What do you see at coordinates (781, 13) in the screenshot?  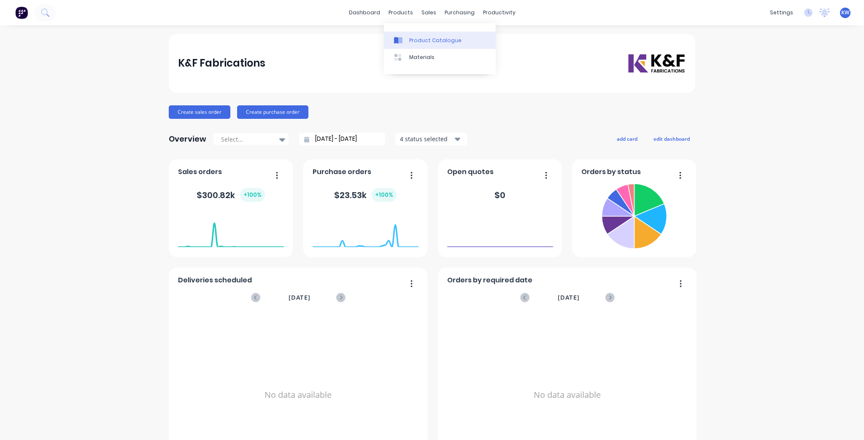 I see `div: settings` at bounding box center [781, 13].